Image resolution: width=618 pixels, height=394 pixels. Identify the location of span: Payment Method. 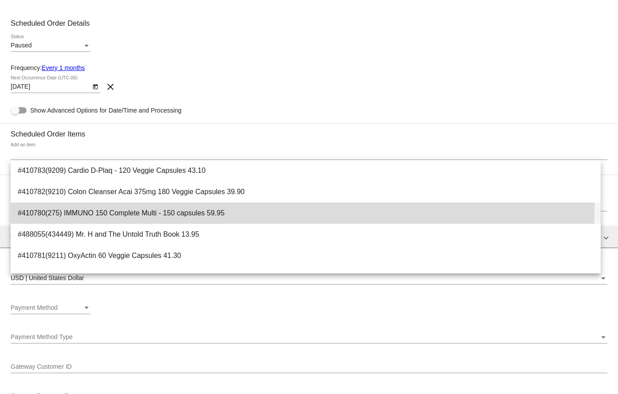
(34, 308).